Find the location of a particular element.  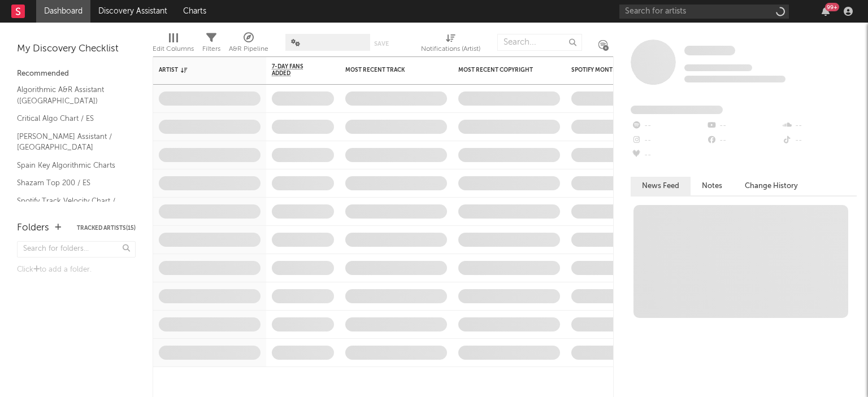

a: Shazam Top 200 / ES is located at coordinates (71, 183).